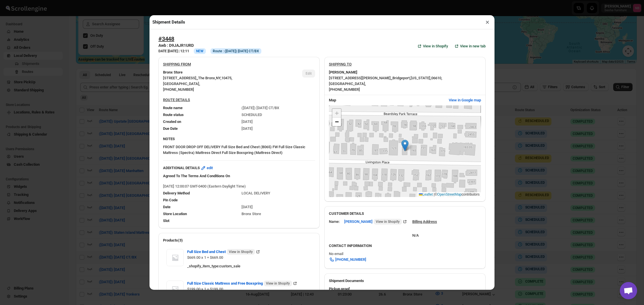  What do you see at coordinates (340, 64) in the screenshot?
I see `u: SHIPPING TO` at bounding box center [340, 64].